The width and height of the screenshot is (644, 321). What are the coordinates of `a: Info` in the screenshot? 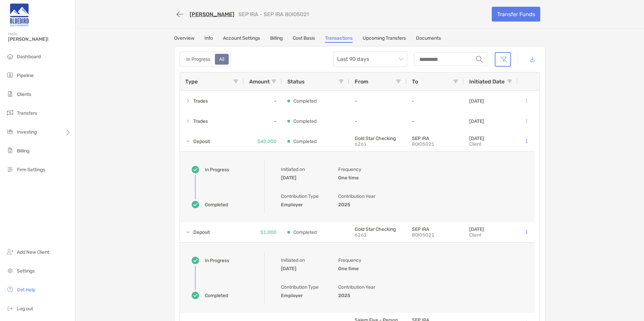 It's located at (208, 39).